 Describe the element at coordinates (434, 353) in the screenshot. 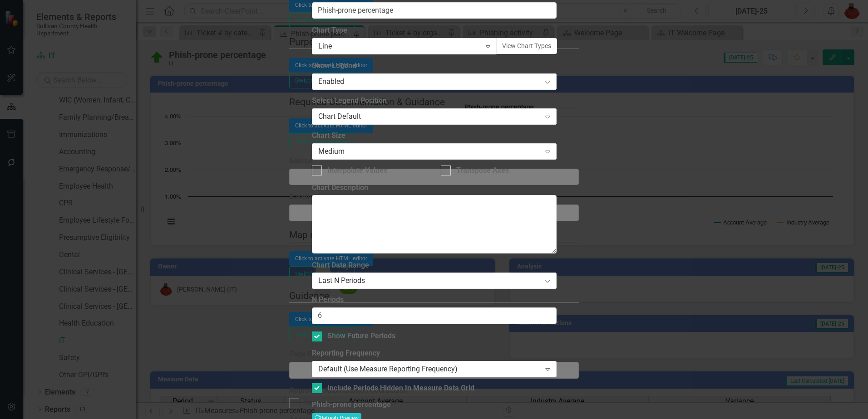

I see `label: Reporting Frequency` at that location.